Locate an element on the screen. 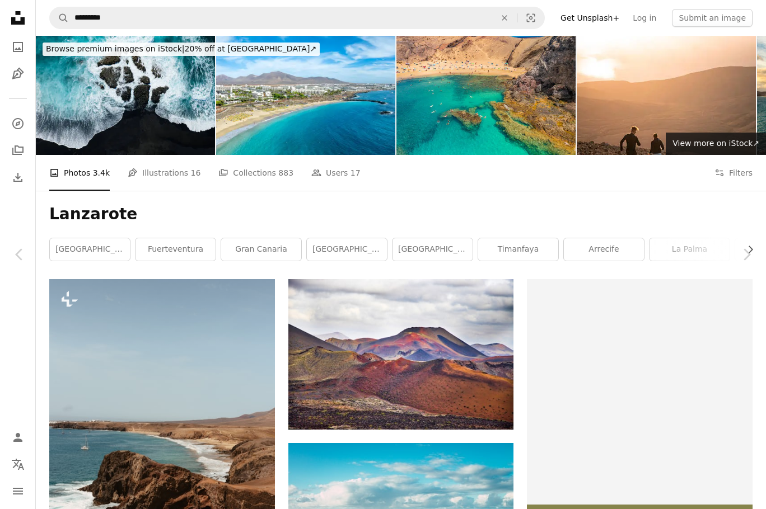  a: fuerteventura is located at coordinates (175, 250).